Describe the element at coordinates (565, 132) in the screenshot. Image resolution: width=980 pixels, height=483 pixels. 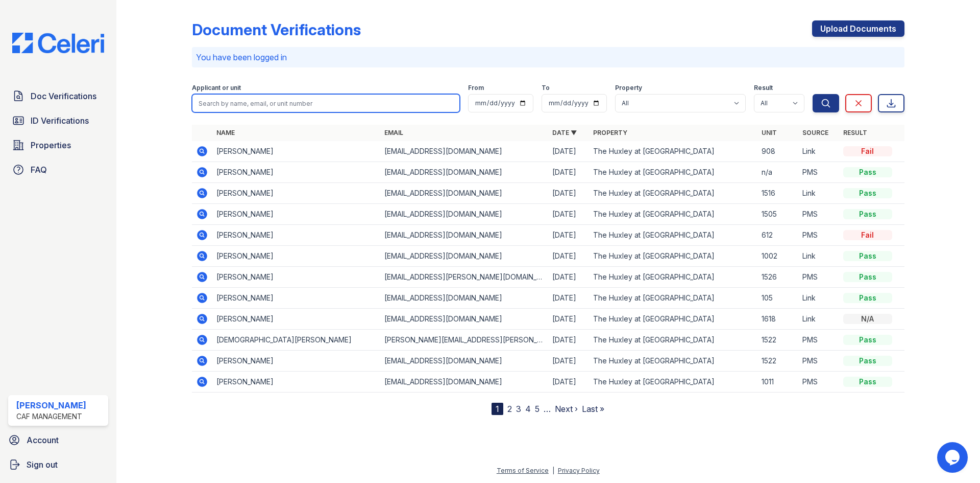
I see `a: Date ▼` at that location.